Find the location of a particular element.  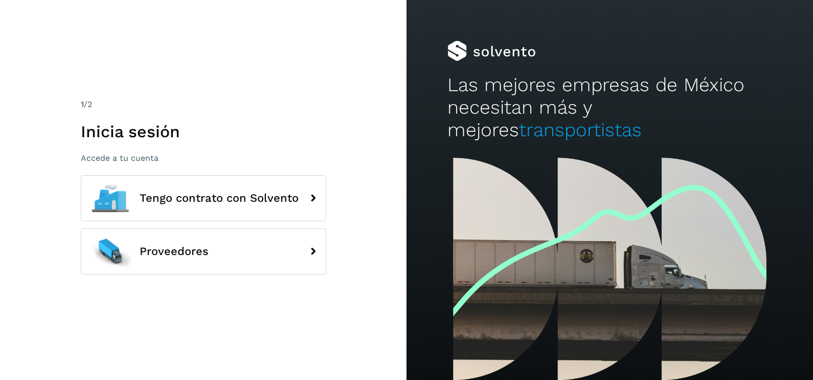

span: Proveedores is located at coordinates (174, 251).